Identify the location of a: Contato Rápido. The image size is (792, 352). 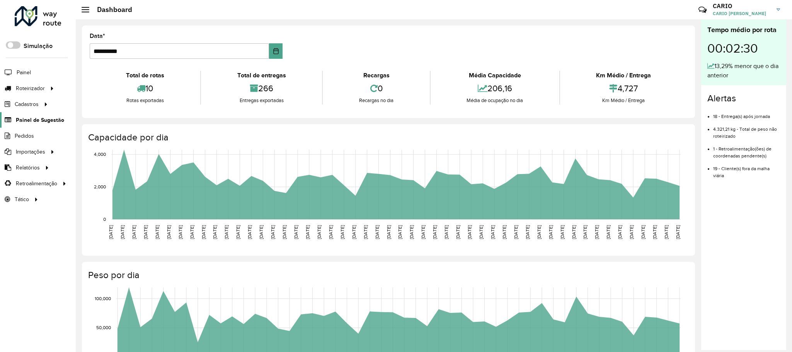
(703, 10).